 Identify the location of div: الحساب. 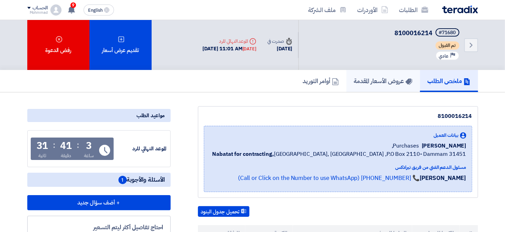
(40, 8).